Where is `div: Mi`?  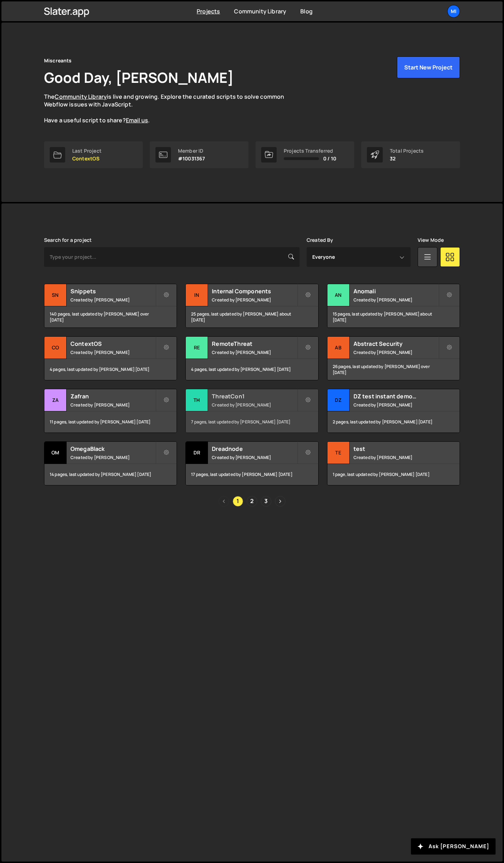 div: Mi is located at coordinates (454, 11).